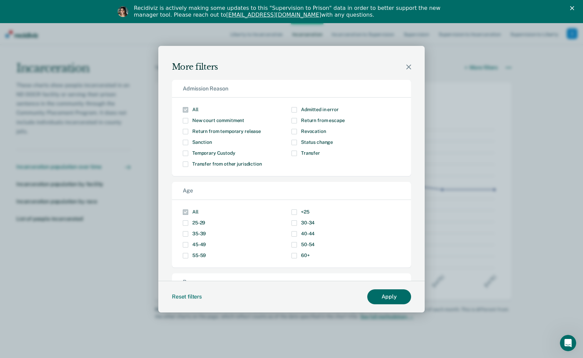 This screenshot has width=583, height=358. Describe the element at coordinates (294, 12) in the screenshot. I see `div: Recidiviz is actively making some updates to this "Supervision to Prison" data in order to better...` at that location.